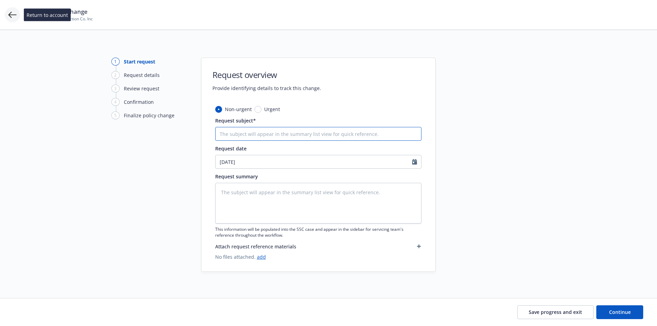 The height and width of the screenshot is (326, 657). I want to click on input: MM/DD/YYYY, so click(314, 162).